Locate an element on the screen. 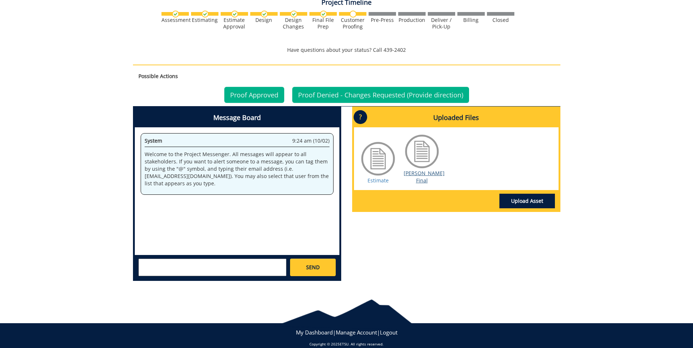  a: ETSU is located at coordinates (344, 344).